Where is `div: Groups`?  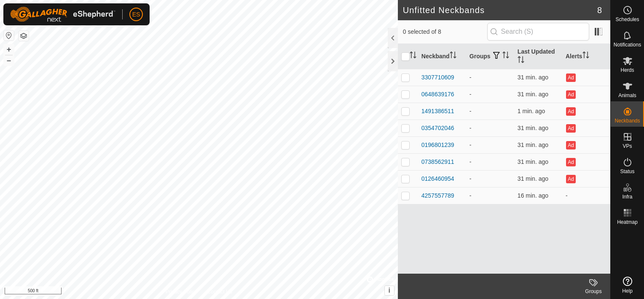
div: Groups is located at coordinates (593, 291).